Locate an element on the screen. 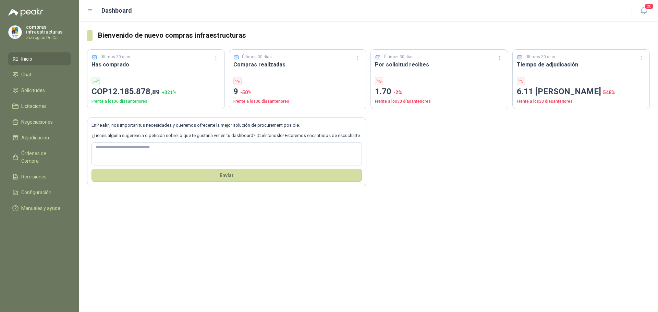 The image size is (658, 312). a: Remisiones is located at coordinates (39, 177).